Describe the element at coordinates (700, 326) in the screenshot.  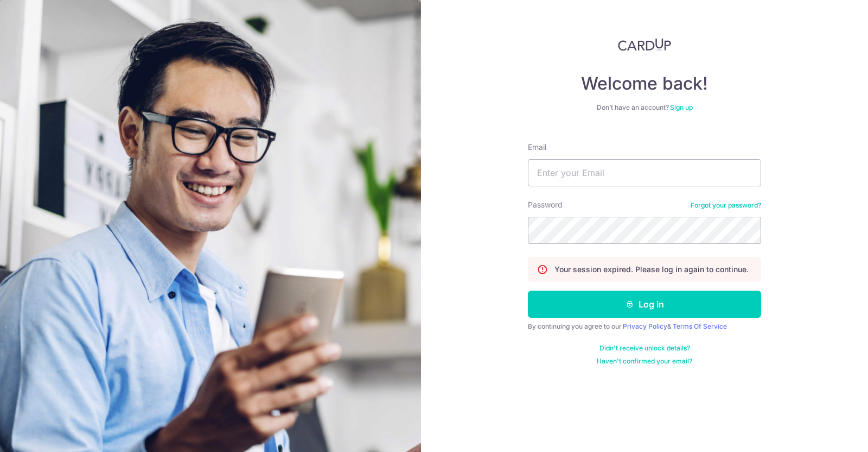
I see `a: Terms Of Service` at that location.